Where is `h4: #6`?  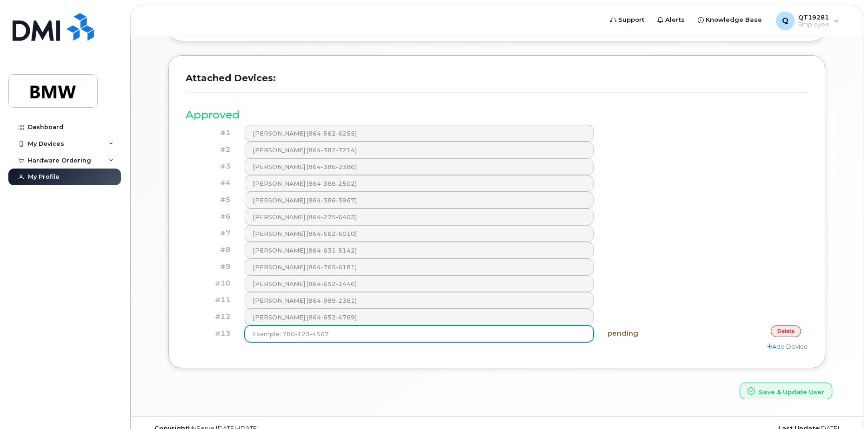 h4: #6 is located at coordinates (212, 216).